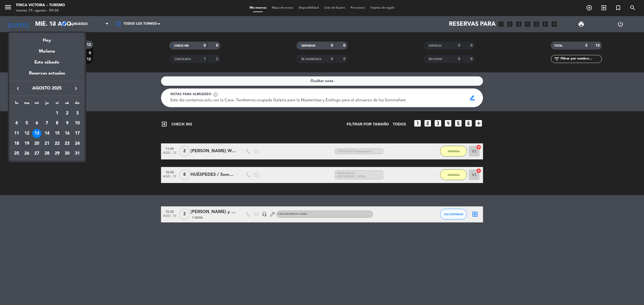 This screenshot has height=305, width=644. Describe the element at coordinates (67, 113) in the screenshot. I see `td: 2 de agosto de 2025` at that location.